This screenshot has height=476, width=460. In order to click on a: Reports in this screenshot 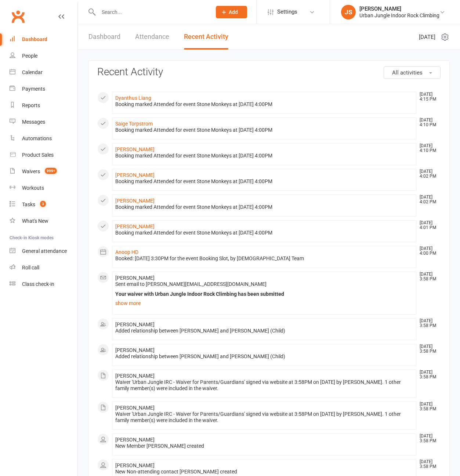, I will do `click(43, 105)`.